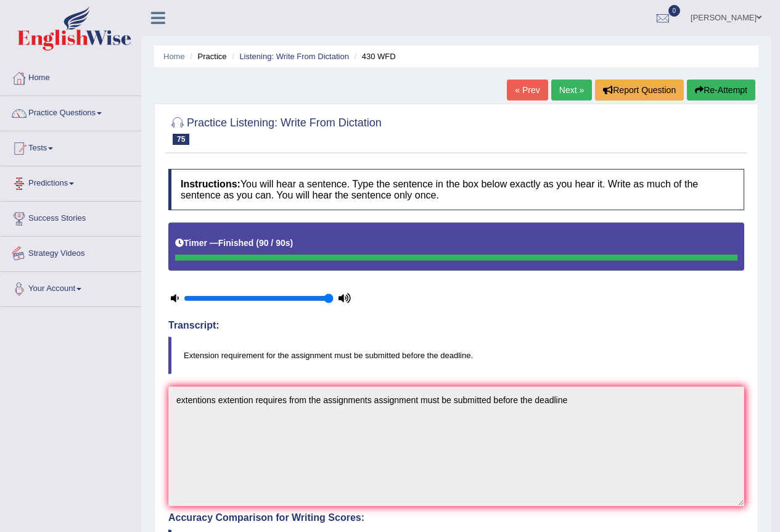  I want to click on li: 430 WFD, so click(374, 56).